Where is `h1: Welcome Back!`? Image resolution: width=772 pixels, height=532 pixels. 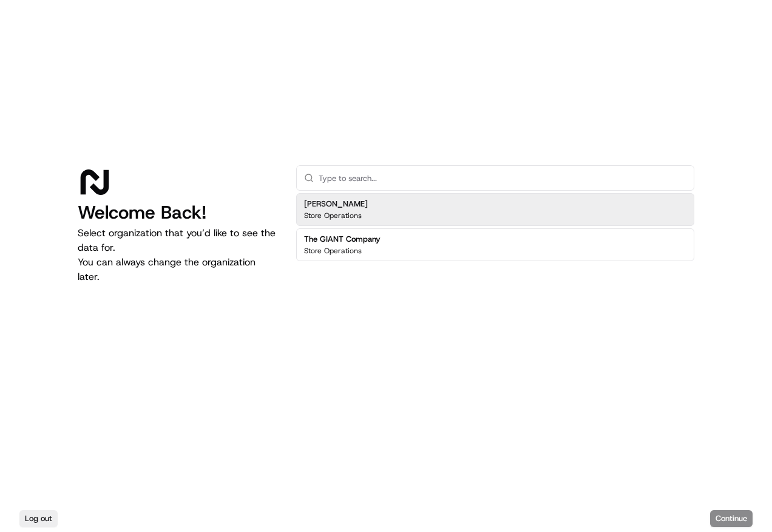
h1: Welcome Back! is located at coordinates (178, 212).